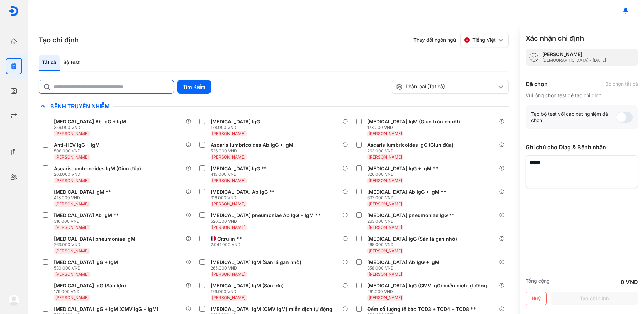  Describe the element at coordinates (446, 87) in the screenshot. I see `div: Phân loại (Tất cả)` at that location.